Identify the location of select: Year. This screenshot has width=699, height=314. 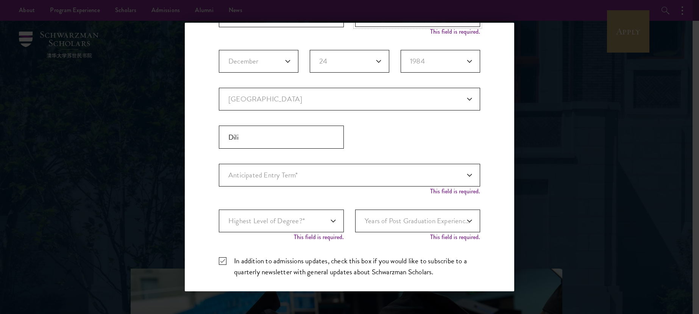
(440, 61).